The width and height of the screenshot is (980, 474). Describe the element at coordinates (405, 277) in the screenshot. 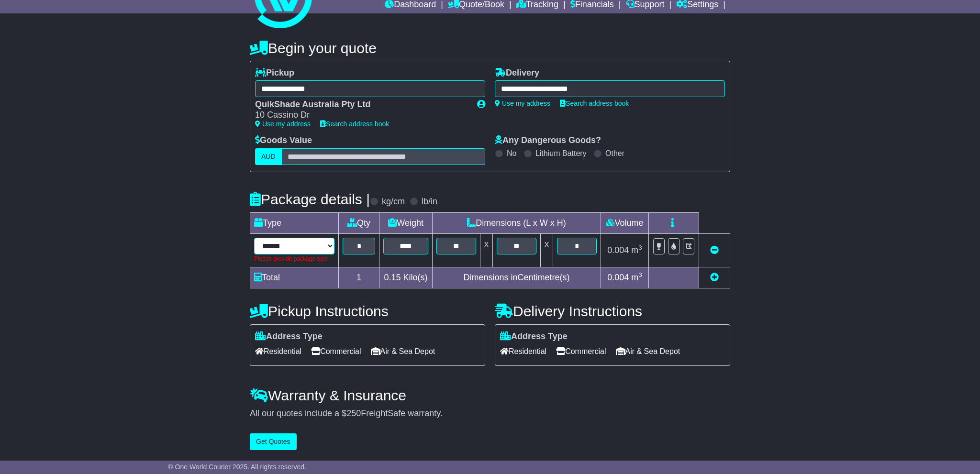

I see `td: Kilo(s)` at that location.